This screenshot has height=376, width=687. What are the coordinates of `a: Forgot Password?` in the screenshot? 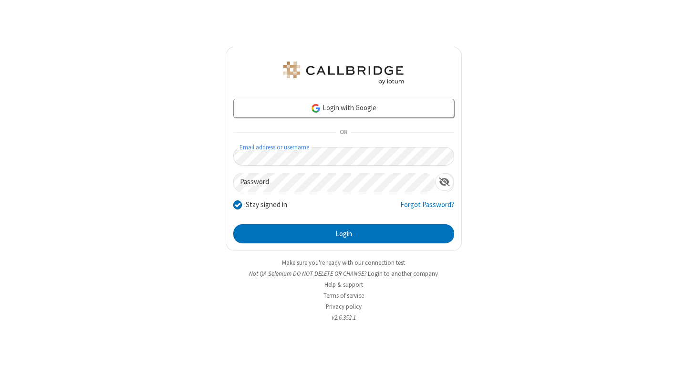 It's located at (427, 208).